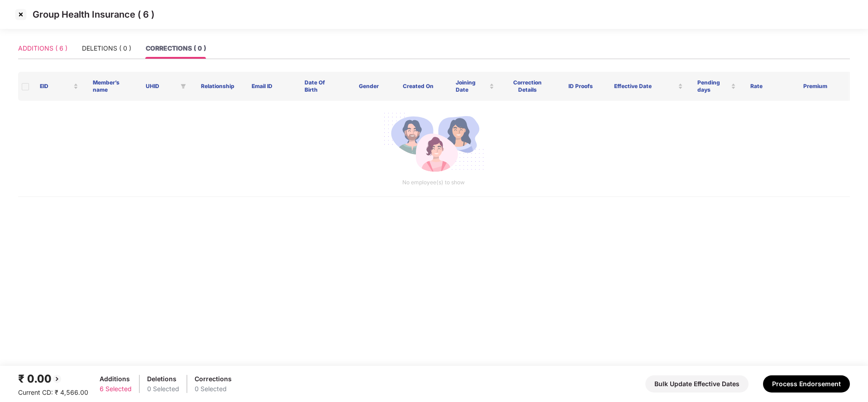  Describe the element at coordinates (183, 86) in the screenshot. I see `span: filter` at that location.